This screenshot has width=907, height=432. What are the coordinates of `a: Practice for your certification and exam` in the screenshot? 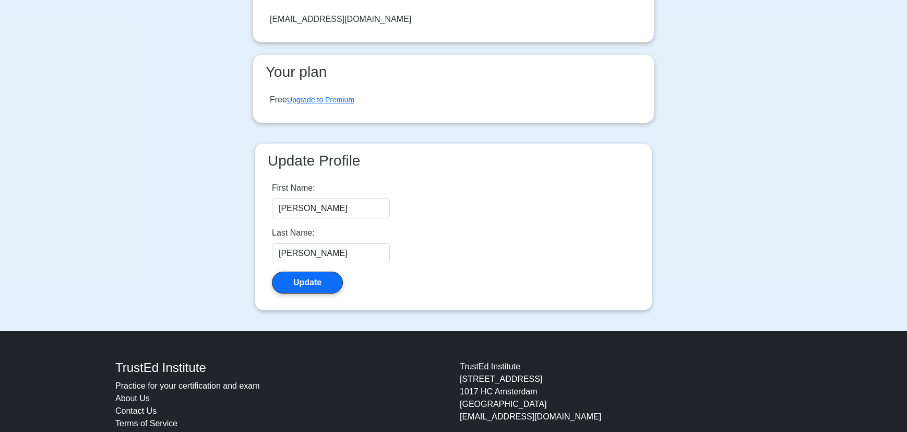 It's located at (187, 385).